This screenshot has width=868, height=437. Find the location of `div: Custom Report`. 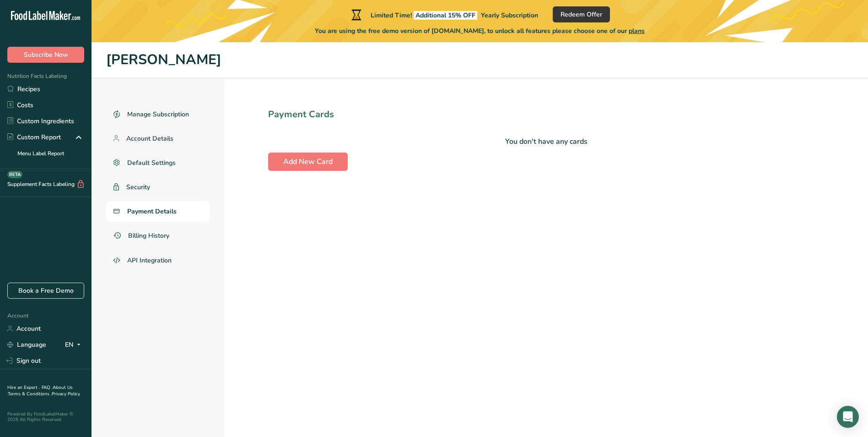

div: Custom Report is located at coordinates (34, 137).